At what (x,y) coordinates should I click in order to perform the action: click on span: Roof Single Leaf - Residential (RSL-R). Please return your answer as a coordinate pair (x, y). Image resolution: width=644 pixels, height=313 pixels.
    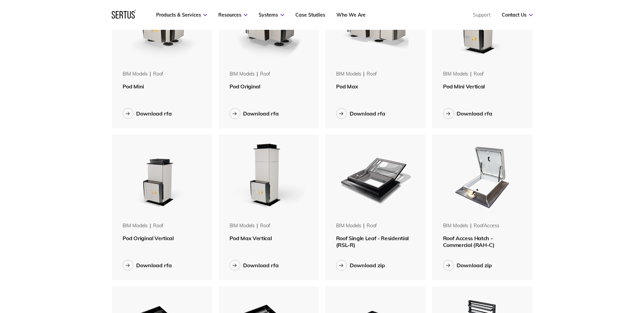
    Looking at the image, I should click on (372, 242).